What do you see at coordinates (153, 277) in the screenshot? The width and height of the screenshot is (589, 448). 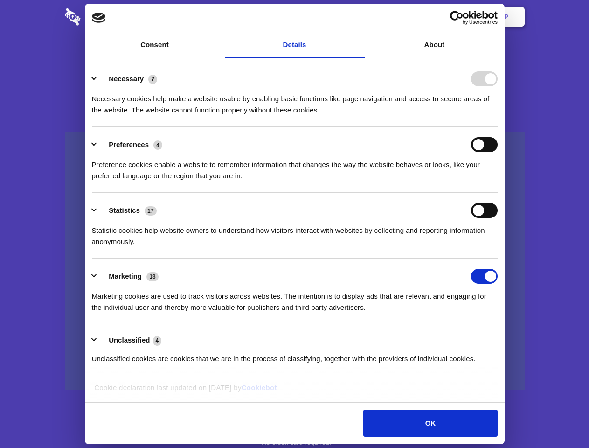 I see `span: 13` at bounding box center [153, 277].